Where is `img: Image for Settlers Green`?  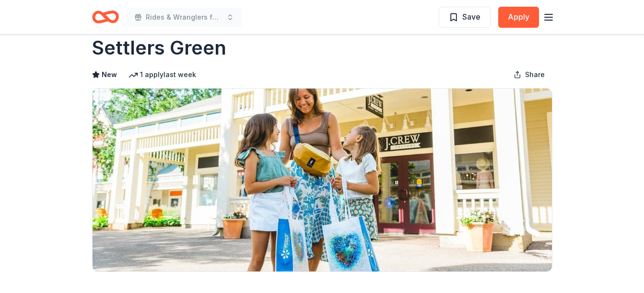 img: Image for Settlers Green is located at coordinates (322, 180).